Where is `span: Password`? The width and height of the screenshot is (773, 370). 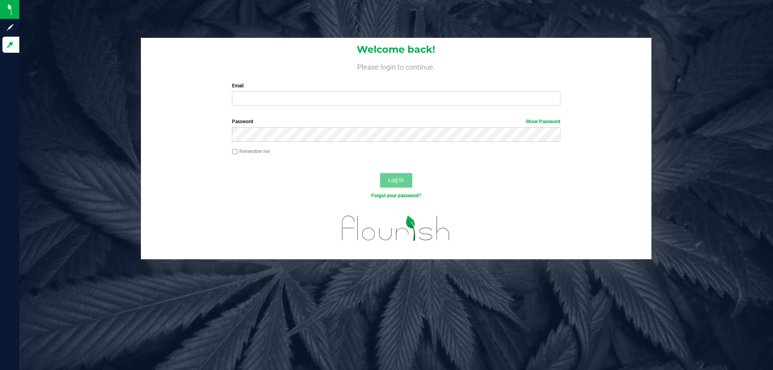
span: Password is located at coordinates (242, 122).